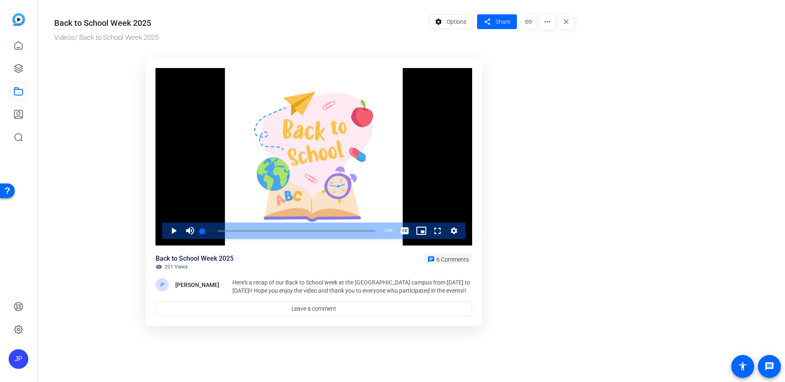 This screenshot has height=382, width=785. What do you see at coordinates (497, 22) in the screenshot?
I see `button: Share` at bounding box center [497, 22].